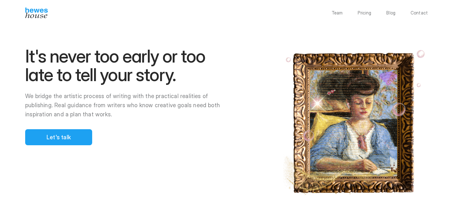  Describe the element at coordinates (37, 13) in the screenshot. I see `a: Hewes House’s book coach services offer creative writing courses, writing class to learn differen...` at that location.